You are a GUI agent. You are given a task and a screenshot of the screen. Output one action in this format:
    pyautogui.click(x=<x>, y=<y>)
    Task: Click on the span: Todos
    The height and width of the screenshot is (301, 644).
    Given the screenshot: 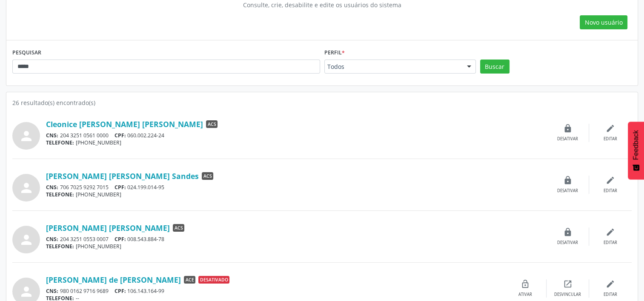 What is the action you would take?
    pyautogui.click(x=393, y=67)
    